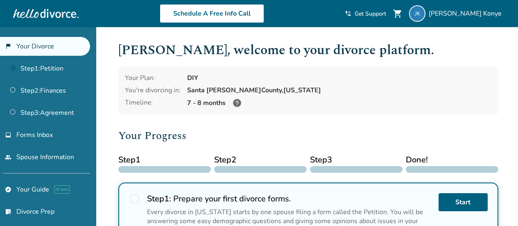 The height and width of the screenshot is (226, 518). Describe the element at coordinates (34, 135) in the screenshot. I see `span: Forms Inbox` at that location.